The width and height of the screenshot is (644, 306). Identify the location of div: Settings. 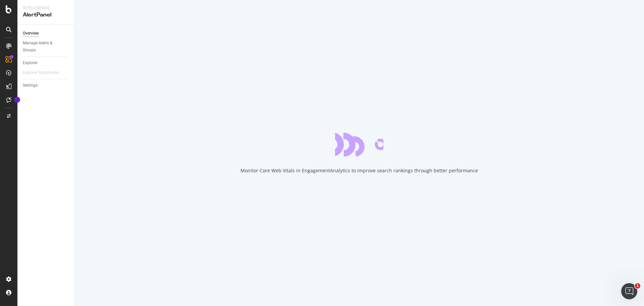
(30, 85).